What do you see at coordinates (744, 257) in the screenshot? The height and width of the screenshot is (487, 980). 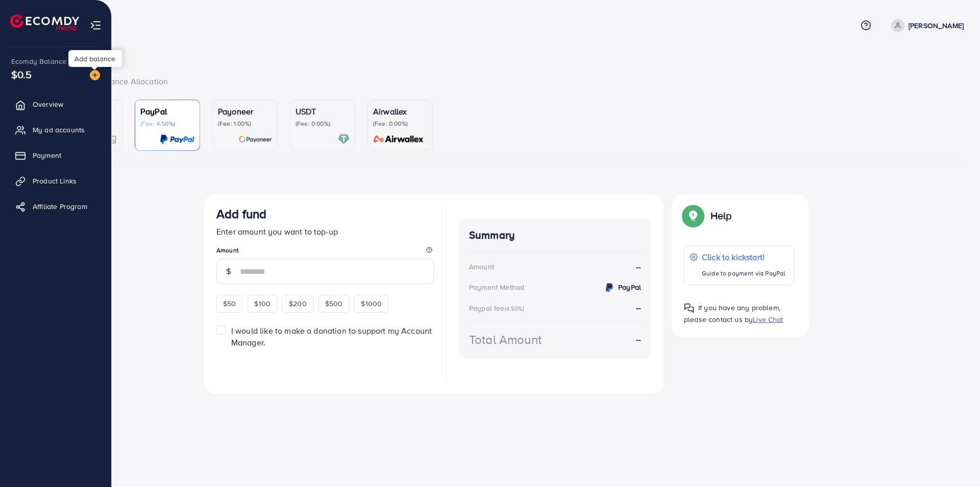 I see `p: Click to kickstart!` at bounding box center [744, 257].